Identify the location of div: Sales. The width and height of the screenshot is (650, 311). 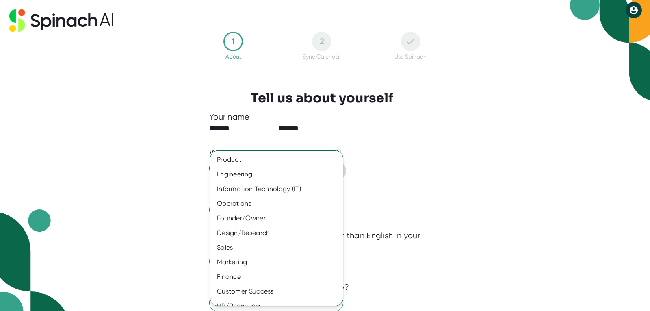
(279, 247).